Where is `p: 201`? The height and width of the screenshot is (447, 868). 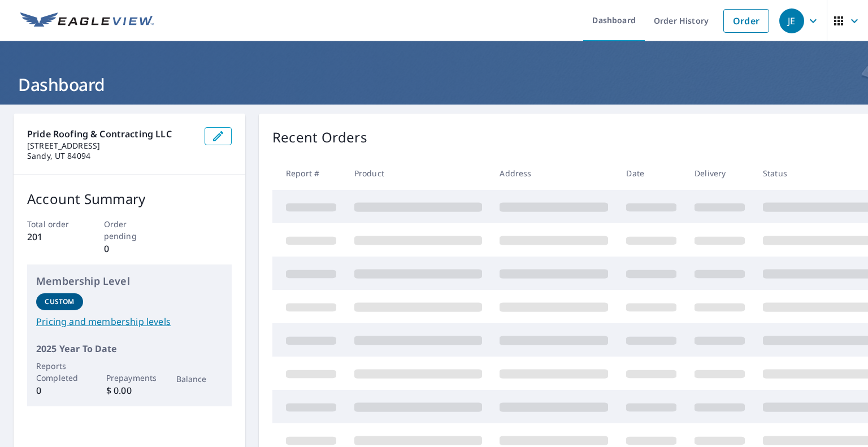
p: 201 is located at coordinates (53, 237).